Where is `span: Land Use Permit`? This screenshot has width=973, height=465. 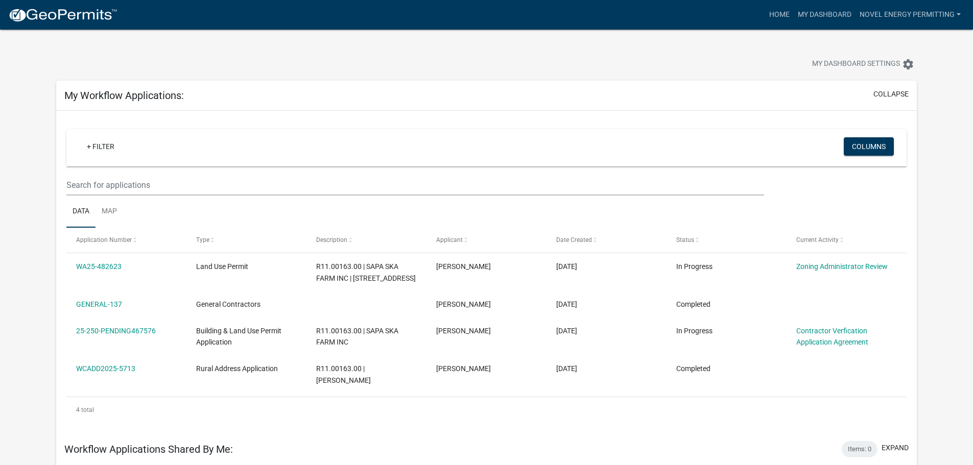
span: Land Use Permit is located at coordinates (222, 267).